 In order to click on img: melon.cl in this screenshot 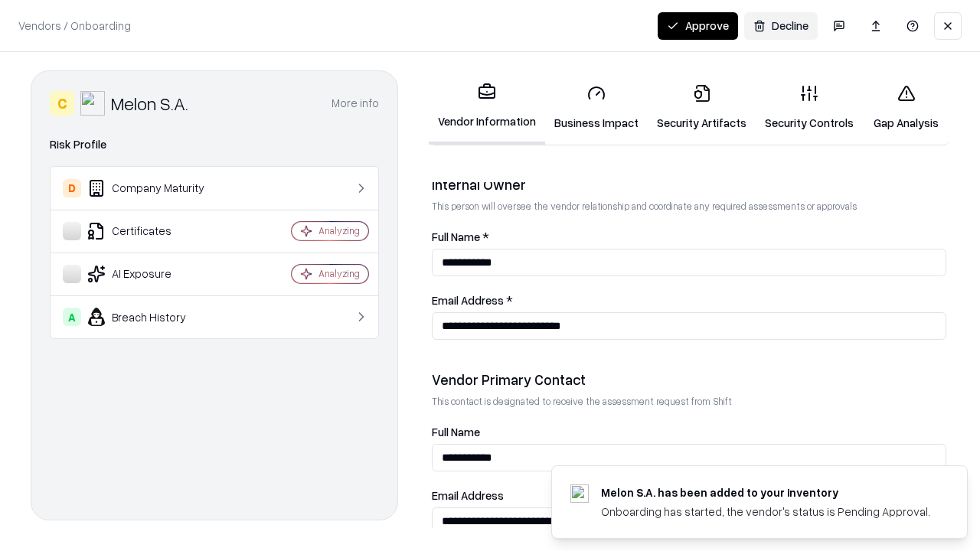, I will do `click(580, 494)`.